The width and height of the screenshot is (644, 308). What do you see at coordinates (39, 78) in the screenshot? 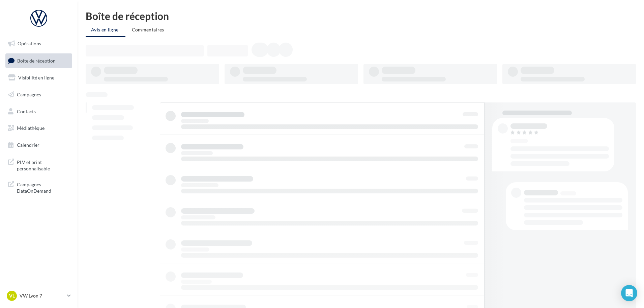
I see `a: Visibilité en ligne` at bounding box center [39, 78].